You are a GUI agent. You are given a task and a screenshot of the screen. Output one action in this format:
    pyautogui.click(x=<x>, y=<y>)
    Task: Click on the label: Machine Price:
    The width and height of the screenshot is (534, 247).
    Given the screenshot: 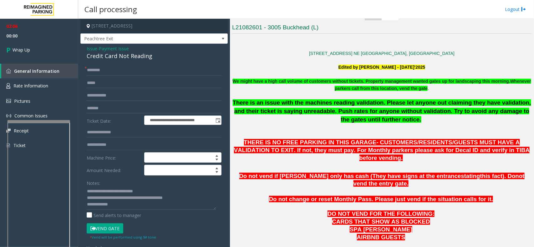 What is the action you would take?
    pyautogui.click(x=114, y=158)
    